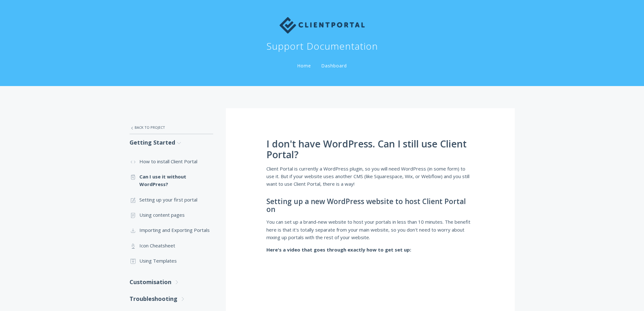  I want to click on a: Troubleshooting, so click(171, 298).